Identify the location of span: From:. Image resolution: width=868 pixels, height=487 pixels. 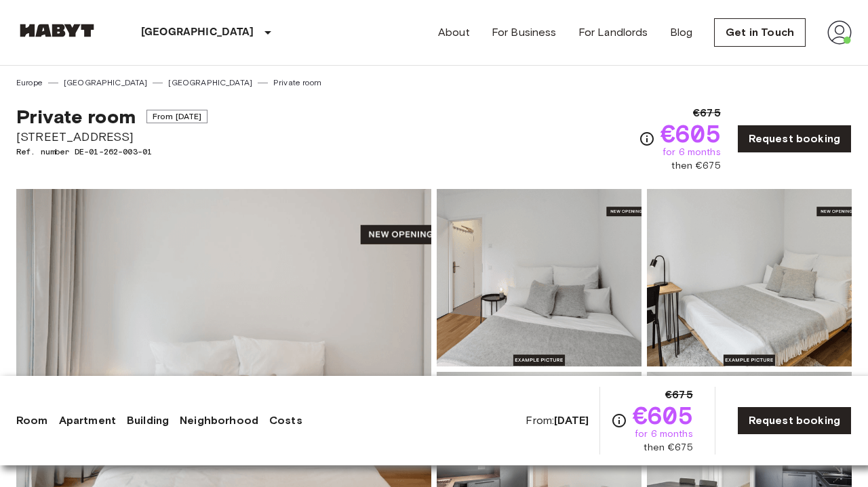
(557, 421).